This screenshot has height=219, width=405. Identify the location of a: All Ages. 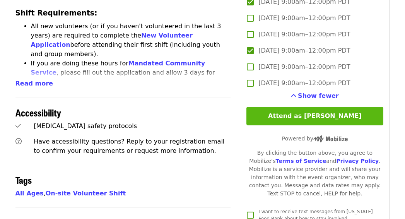
(29, 193).